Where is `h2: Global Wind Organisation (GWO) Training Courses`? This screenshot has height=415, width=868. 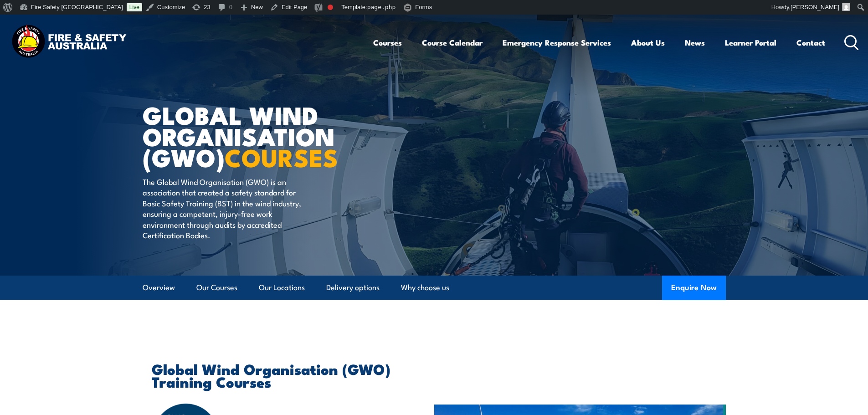 h2: Global Wind Organisation (GWO) Training Courses is located at coordinates (272, 375).